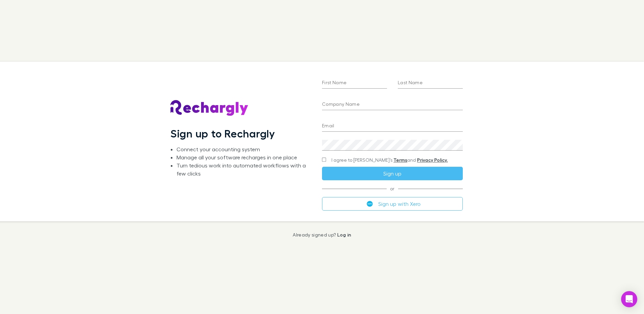  I want to click on p: Already signed up?, so click(322, 235).